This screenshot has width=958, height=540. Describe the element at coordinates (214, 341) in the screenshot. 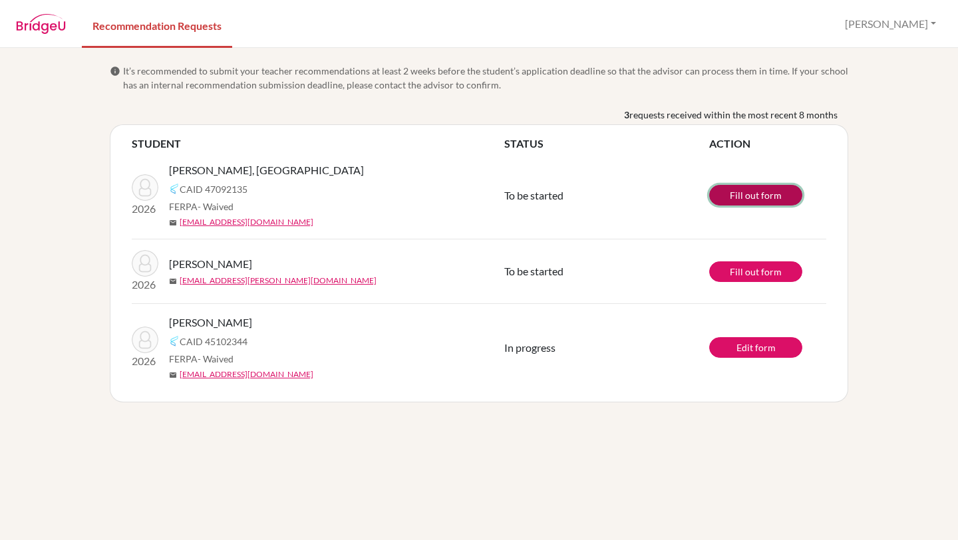

I see `span: CAID 45102344` at that location.